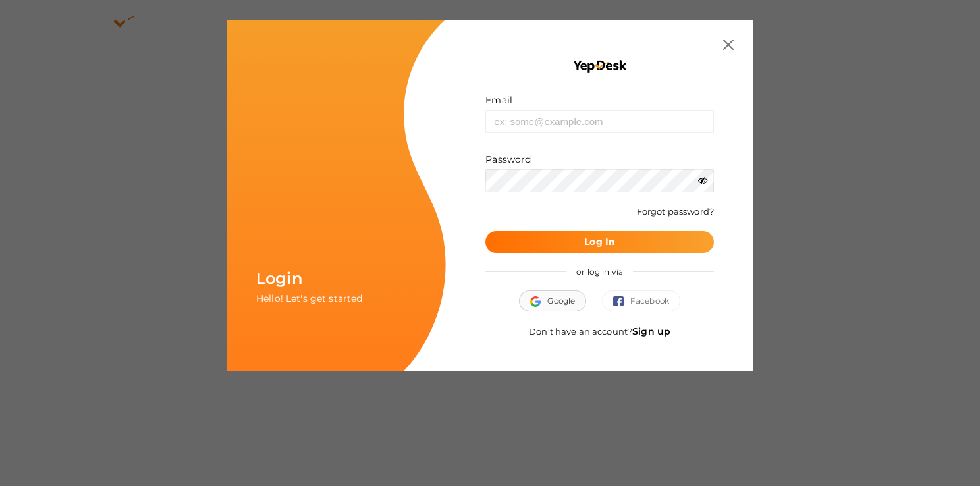 The image size is (980, 486). What do you see at coordinates (600, 121) in the screenshot?
I see `input: ex: some@example.com` at bounding box center [600, 121].